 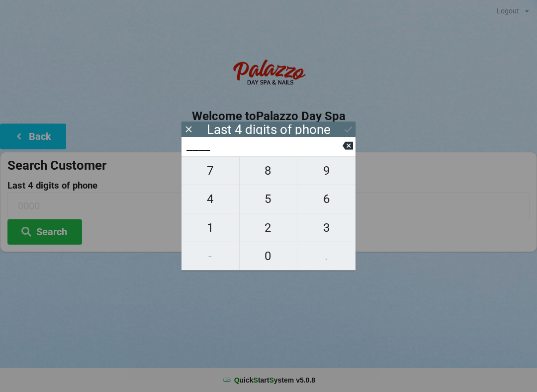 What do you see at coordinates (268, 227) in the screenshot?
I see `button: 2` at bounding box center [268, 227].